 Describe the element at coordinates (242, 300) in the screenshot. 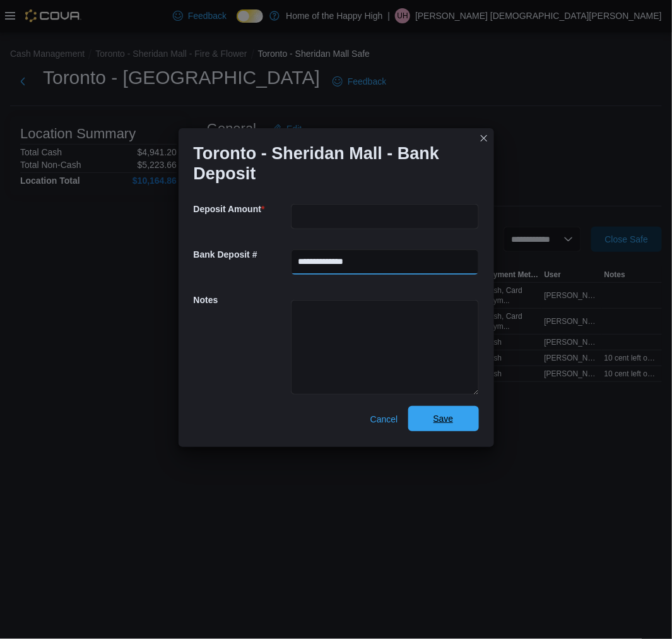

I see `h5: Notes` at that location.